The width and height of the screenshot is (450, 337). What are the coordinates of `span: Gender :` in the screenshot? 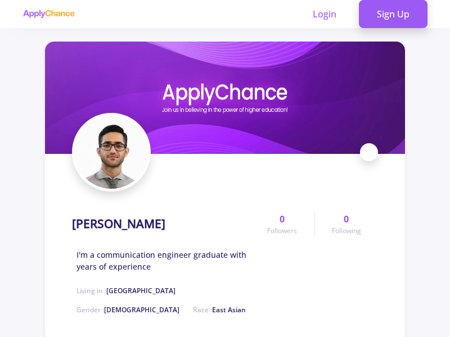 It's located at (128, 310).